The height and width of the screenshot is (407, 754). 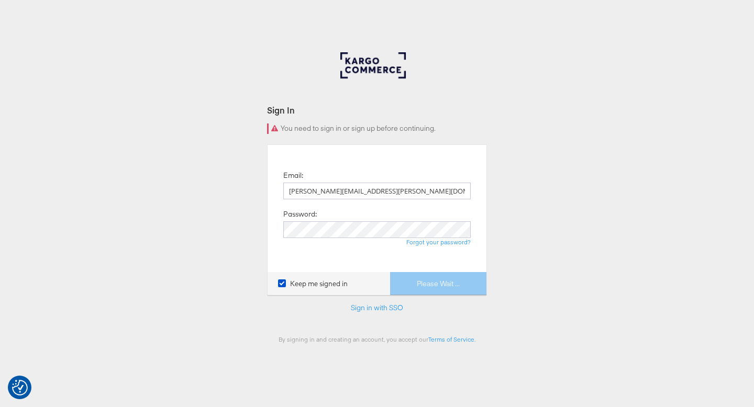 What do you see at coordinates (377, 129) in the screenshot?
I see `div: You need to sign in or sign up before continuing.` at bounding box center [377, 129].